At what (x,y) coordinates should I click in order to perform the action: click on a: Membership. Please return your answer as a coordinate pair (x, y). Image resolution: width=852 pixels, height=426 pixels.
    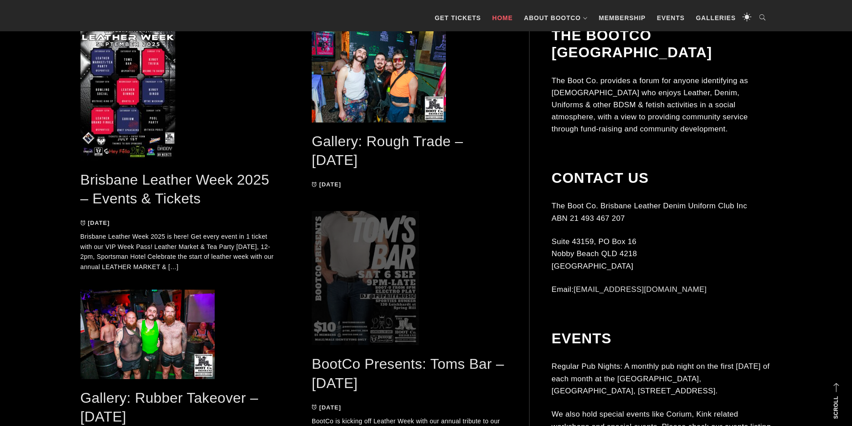
    Looking at the image, I should click on (622, 18).